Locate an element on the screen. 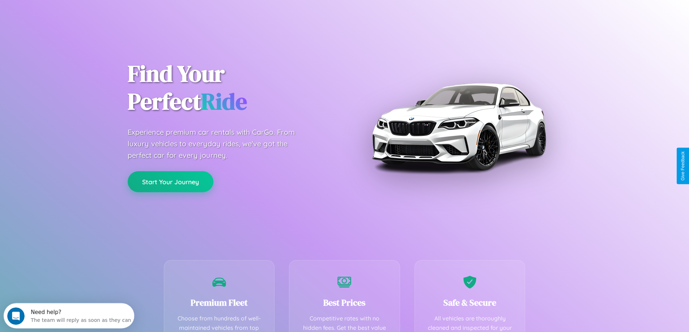 The height and width of the screenshot is (332, 689). img: Premium BMW car rental vehicle is located at coordinates (459, 127).